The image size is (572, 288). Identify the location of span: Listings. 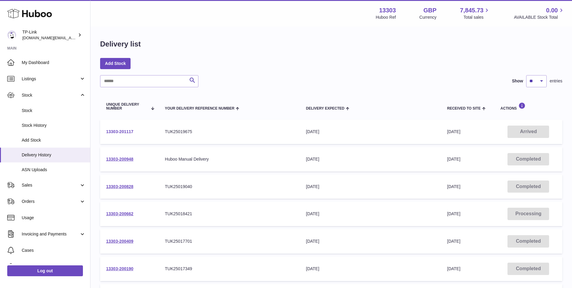
(50, 79).